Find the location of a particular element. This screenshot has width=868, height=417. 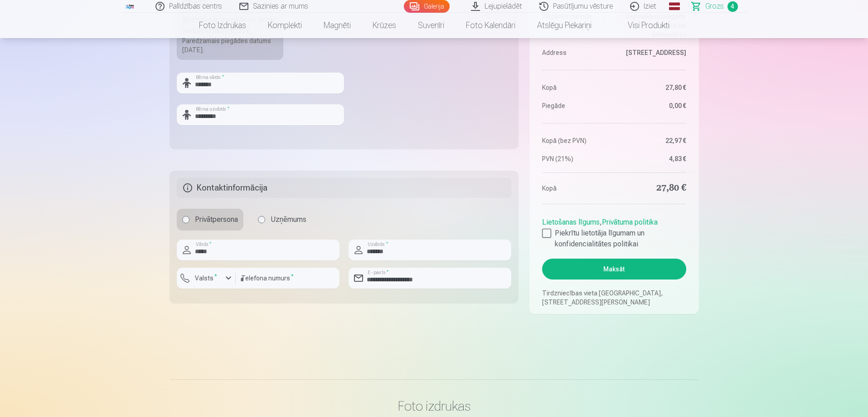

dd: 0,00 € is located at coordinates (653, 106).